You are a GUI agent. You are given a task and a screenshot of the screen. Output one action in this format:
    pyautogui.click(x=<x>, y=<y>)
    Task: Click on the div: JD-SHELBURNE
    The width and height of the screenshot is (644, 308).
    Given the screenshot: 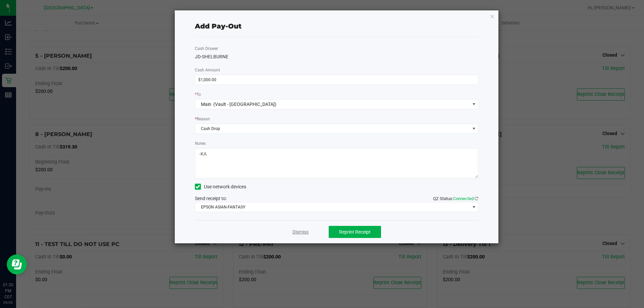 What is the action you would take?
    pyautogui.click(x=336, y=57)
    